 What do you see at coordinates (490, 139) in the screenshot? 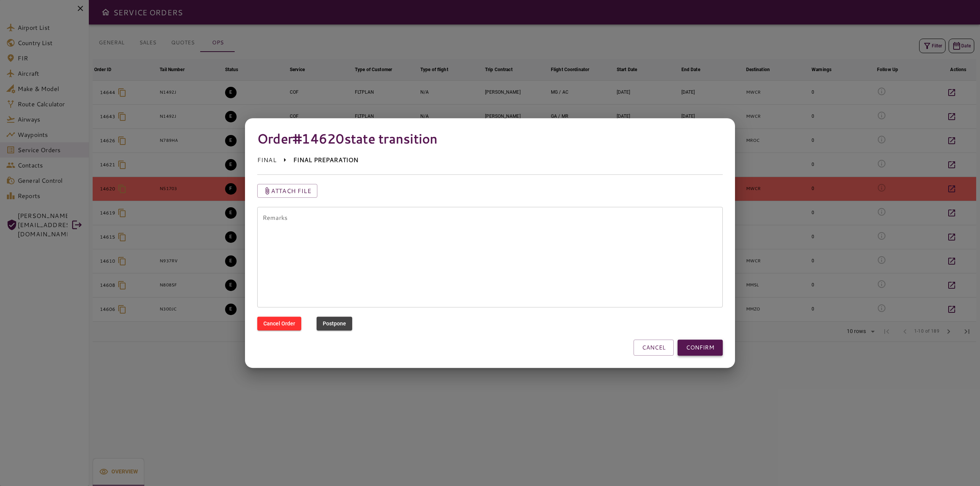
I see `h4: Order #14620 state transition` at bounding box center [490, 139].